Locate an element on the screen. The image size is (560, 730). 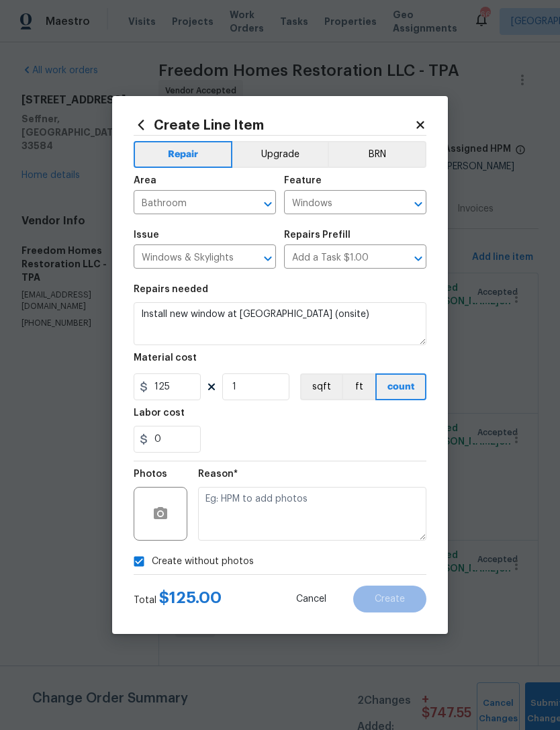
button: count is located at coordinates (401, 387).